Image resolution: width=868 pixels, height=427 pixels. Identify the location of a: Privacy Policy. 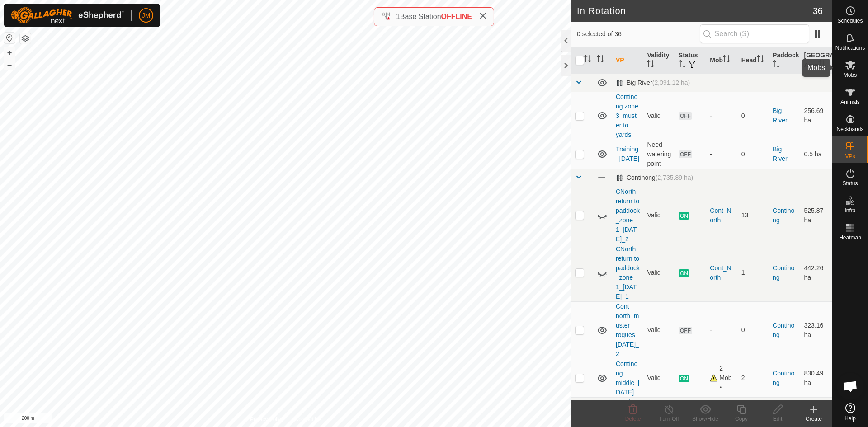
(267, 419).